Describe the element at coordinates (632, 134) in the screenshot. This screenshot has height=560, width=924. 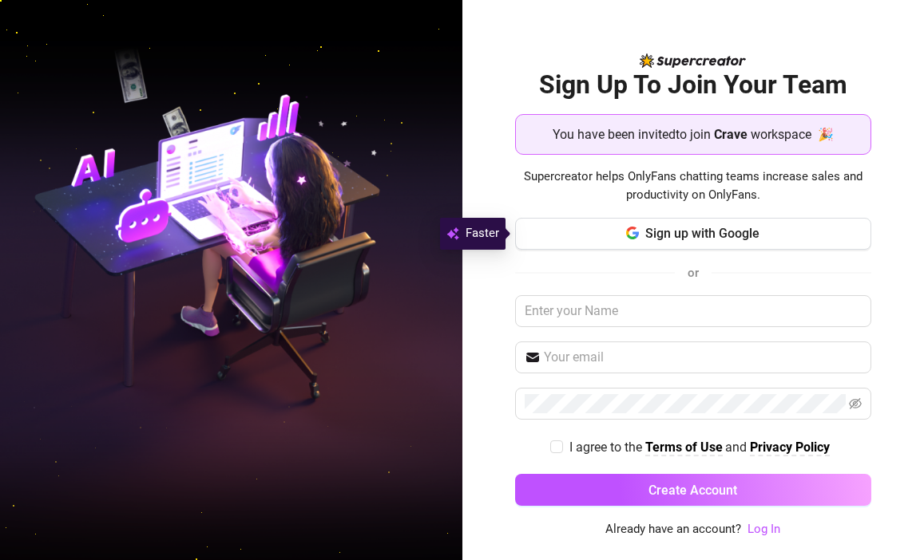
I see `span: You have been invited to join` at that location.